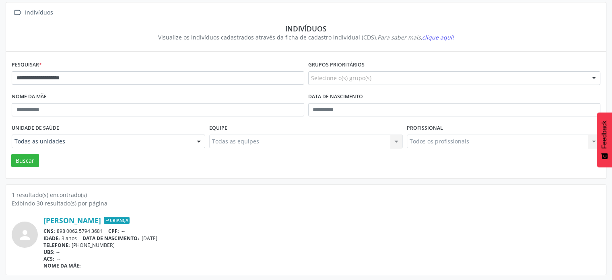  Describe the element at coordinates (35, 128) in the screenshot. I see `label: Unidade de saúde` at that location.